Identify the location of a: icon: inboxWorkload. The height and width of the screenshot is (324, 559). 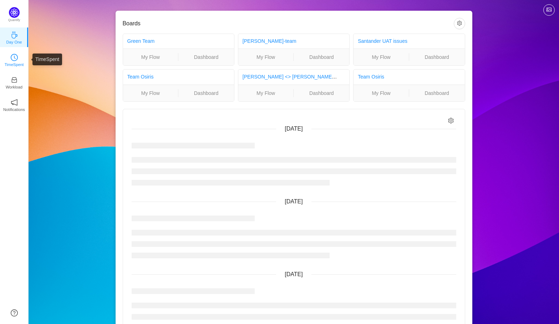
(14, 82).